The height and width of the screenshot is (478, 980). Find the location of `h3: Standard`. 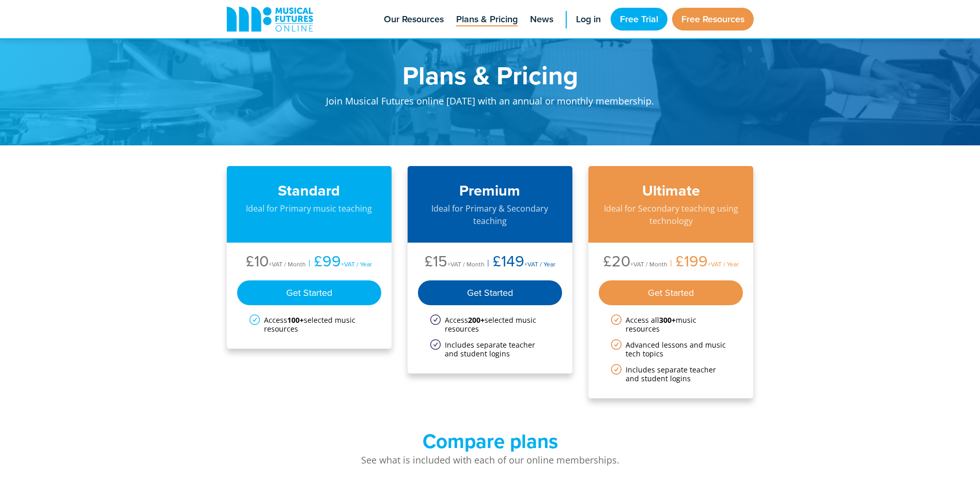

h3: Standard is located at coordinates (310, 190).